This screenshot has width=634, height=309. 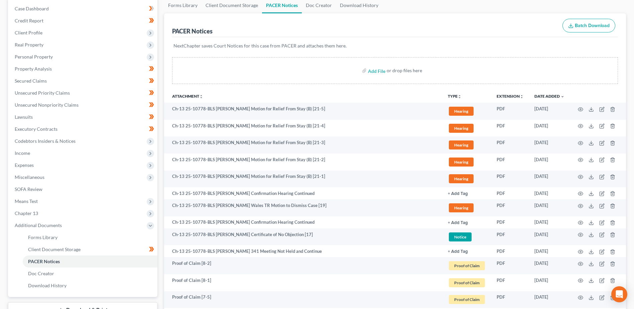 I want to click on span: Unsecured Nonpriority Claims, so click(x=46, y=105).